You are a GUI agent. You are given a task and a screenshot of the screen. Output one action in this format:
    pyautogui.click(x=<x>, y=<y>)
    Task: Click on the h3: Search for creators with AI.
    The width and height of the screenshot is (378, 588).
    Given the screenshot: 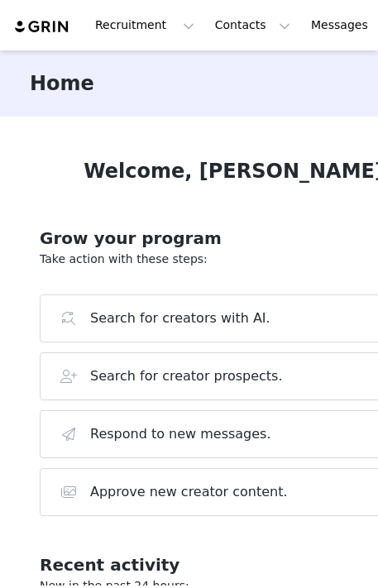 What is the action you would take?
    pyautogui.click(x=181, y=318)
    